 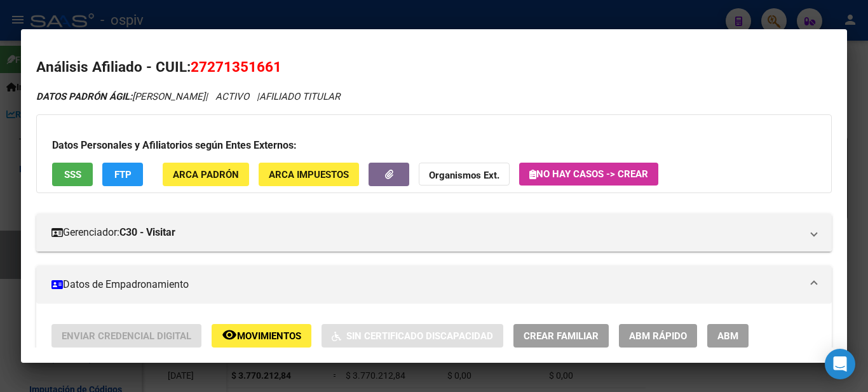 What do you see at coordinates (657, 335) in the screenshot?
I see `button: ABM Rápido` at bounding box center [657, 335].